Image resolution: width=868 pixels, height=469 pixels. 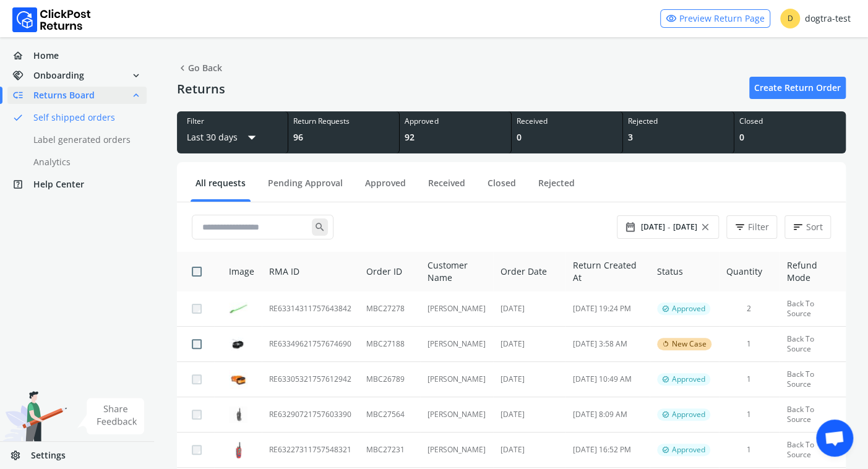 I want to click on h4: Returns, so click(x=201, y=89).